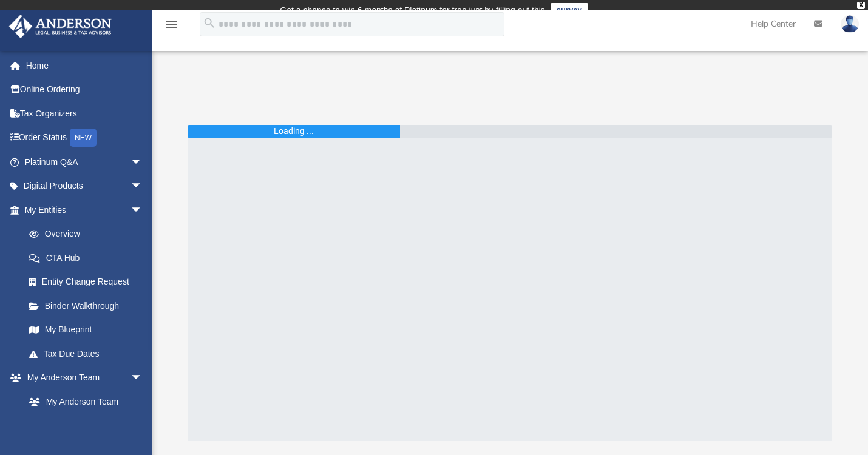 The width and height of the screenshot is (868, 455). What do you see at coordinates (84, 65) in the screenshot?
I see `a: Home` at bounding box center [84, 65].